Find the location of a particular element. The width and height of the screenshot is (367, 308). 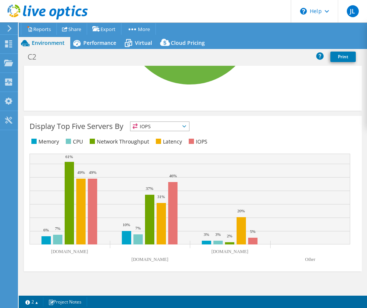

text: 37% is located at coordinates (149, 188).